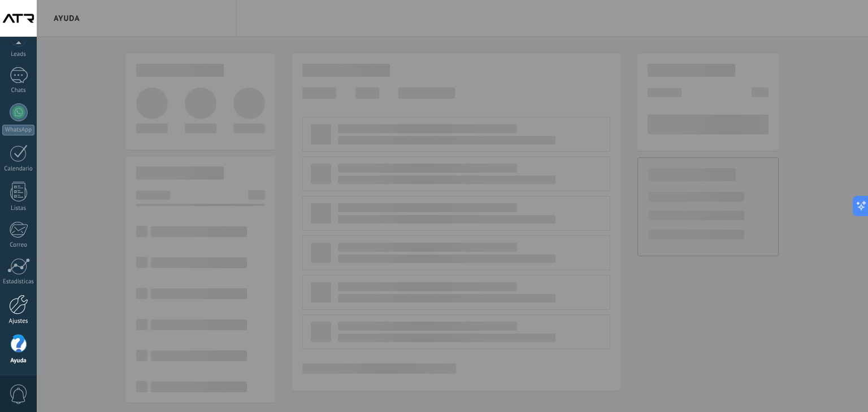 This screenshot has width=868, height=412. What do you see at coordinates (18, 168) in the screenshot?
I see `div: Calendario` at bounding box center [18, 168].